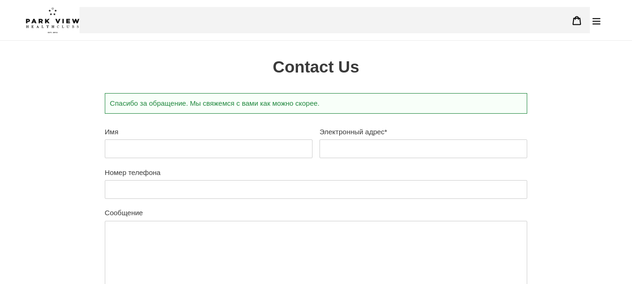 This screenshot has height=284, width=632. Describe the element at coordinates (52, 20) in the screenshot. I see `img: Park view health clubs is a gym near you.` at that location.